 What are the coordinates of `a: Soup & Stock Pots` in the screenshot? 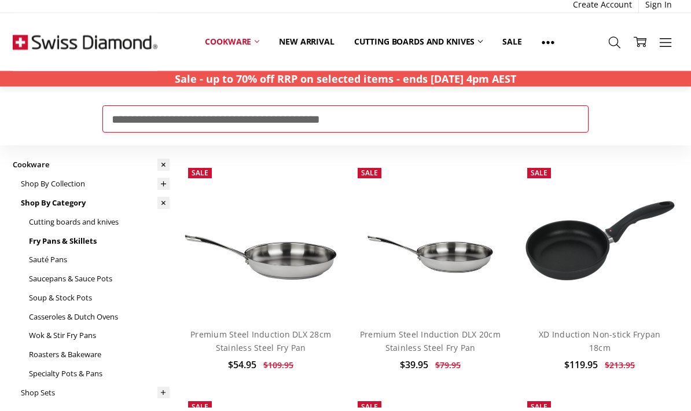 It's located at (99, 302).